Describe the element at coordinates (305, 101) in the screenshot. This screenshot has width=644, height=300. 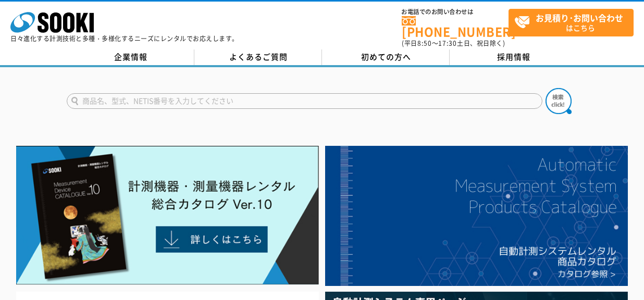
I see `input: 商品名、型式、NETIS番号を入力してください` at that location.